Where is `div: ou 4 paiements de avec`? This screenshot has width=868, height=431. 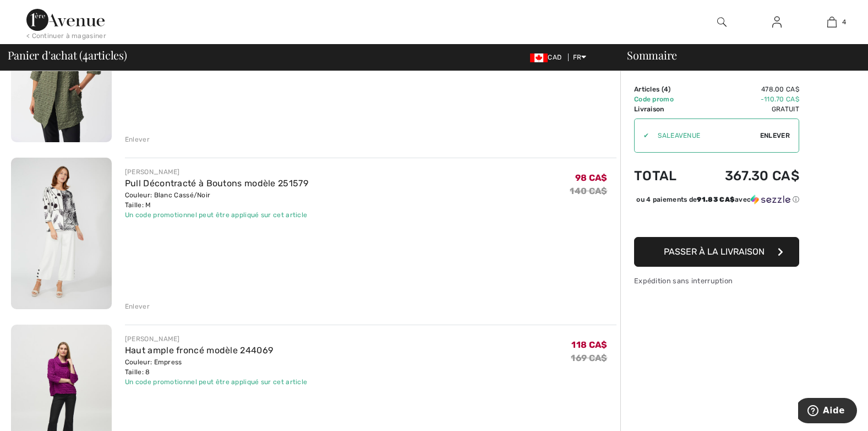
div: ou 4 paiements de avec is located at coordinates (717, 199).